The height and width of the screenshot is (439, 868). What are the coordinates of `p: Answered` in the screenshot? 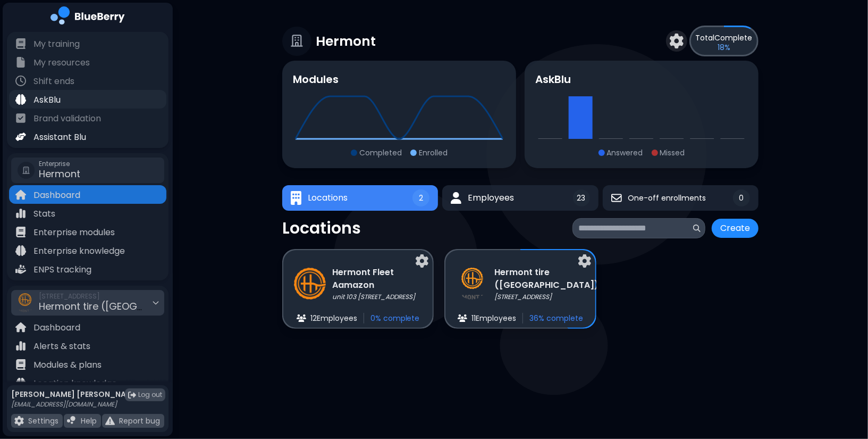 It's located at (625, 153).